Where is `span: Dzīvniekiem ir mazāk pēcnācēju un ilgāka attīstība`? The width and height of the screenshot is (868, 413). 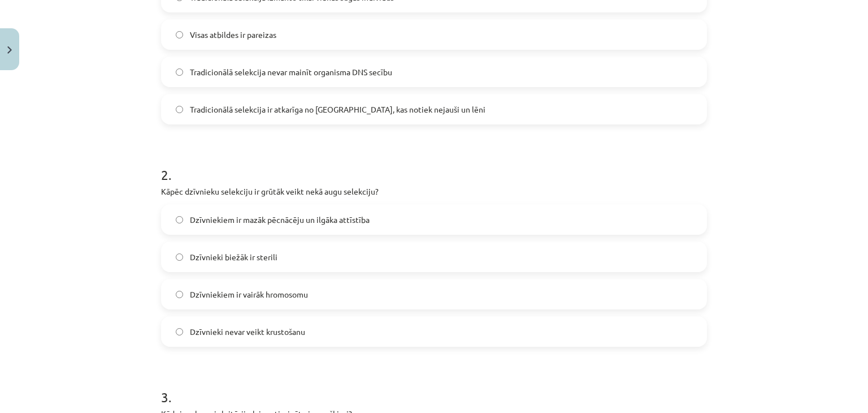
span: Dzīvniekiem ir mazāk pēcnācēju un ilgāka attīstība is located at coordinates (280, 219).